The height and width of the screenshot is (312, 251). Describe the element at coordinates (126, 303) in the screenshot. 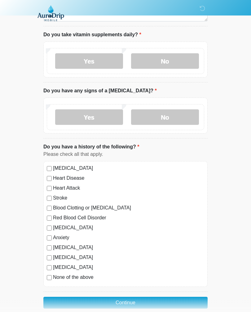

I see `button: Continue` at that location.